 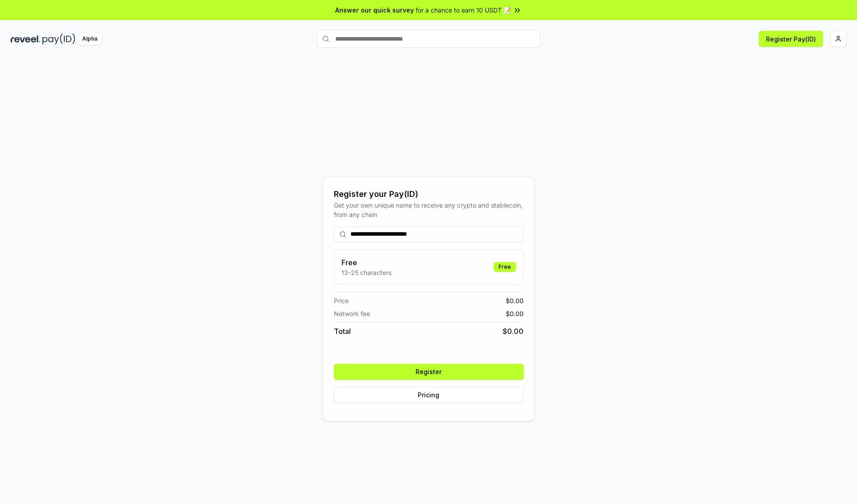 What do you see at coordinates (505, 267) in the screenshot?
I see `div: Free` at bounding box center [505, 267].